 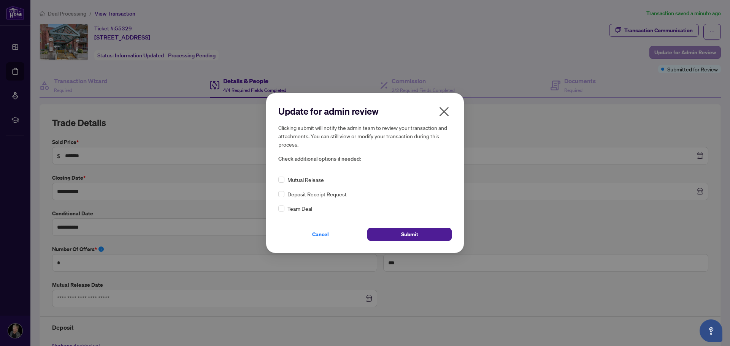 What do you see at coordinates (409, 235) in the screenshot?
I see `button: Submit` at bounding box center [409, 235].